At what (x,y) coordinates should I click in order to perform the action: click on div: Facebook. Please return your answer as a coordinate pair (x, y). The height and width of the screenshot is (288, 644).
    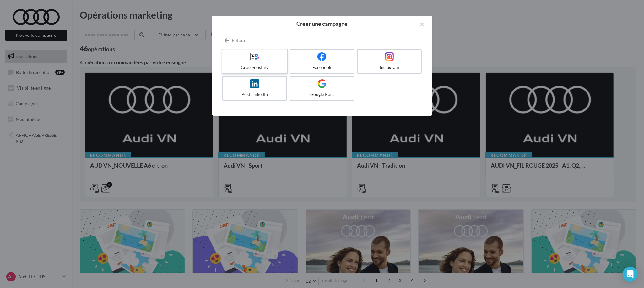
    Looking at the image, I should click on (322, 68).